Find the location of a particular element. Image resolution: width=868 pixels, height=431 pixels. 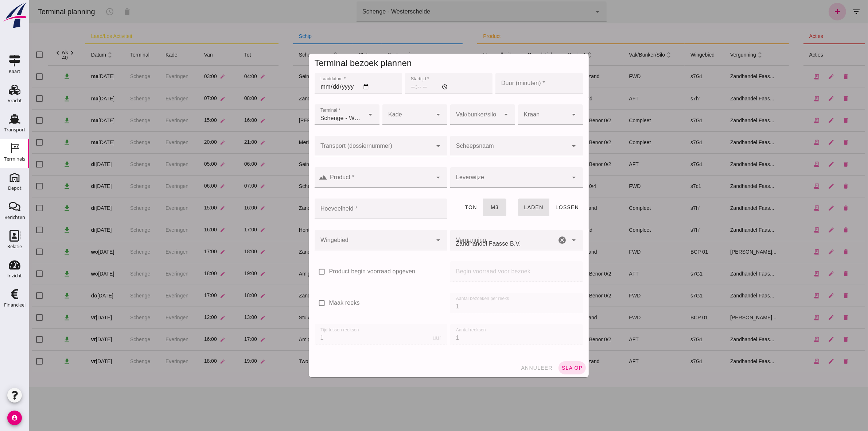

div: Depot is located at coordinates (14, 188).